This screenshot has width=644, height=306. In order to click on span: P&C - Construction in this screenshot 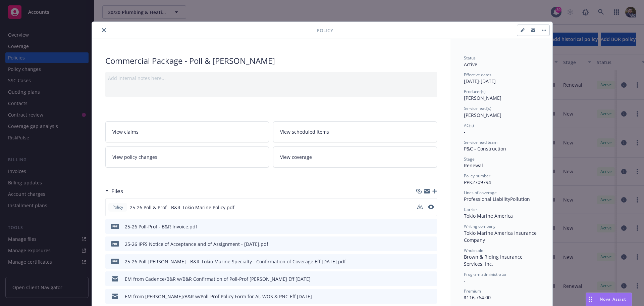, I will do `click(485, 149)`.